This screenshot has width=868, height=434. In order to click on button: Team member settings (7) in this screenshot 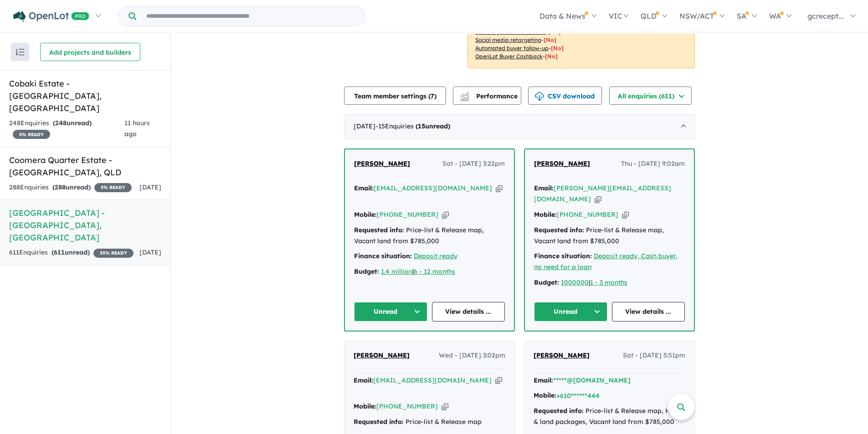, I will do `click(395, 96)`.